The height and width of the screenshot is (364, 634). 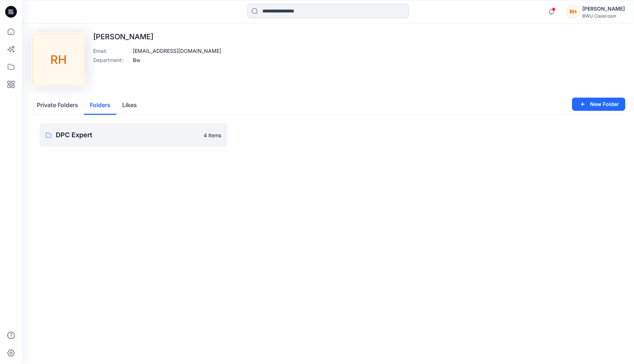 What do you see at coordinates (136, 60) in the screenshot?
I see `p: Bw` at bounding box center [136, 60].